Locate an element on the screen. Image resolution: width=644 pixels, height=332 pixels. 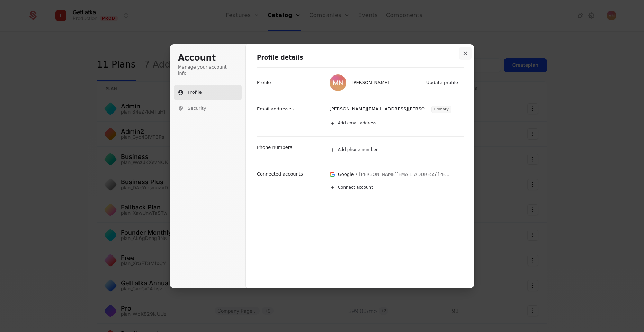
button: Update profile is located at coordinates (442, 82).